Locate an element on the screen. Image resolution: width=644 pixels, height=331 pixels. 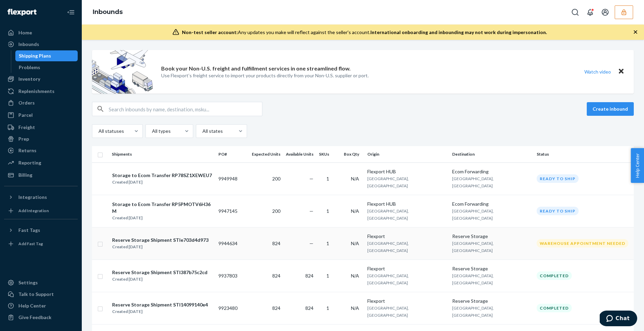
div: Reporting is located at coordinates (30, 163).